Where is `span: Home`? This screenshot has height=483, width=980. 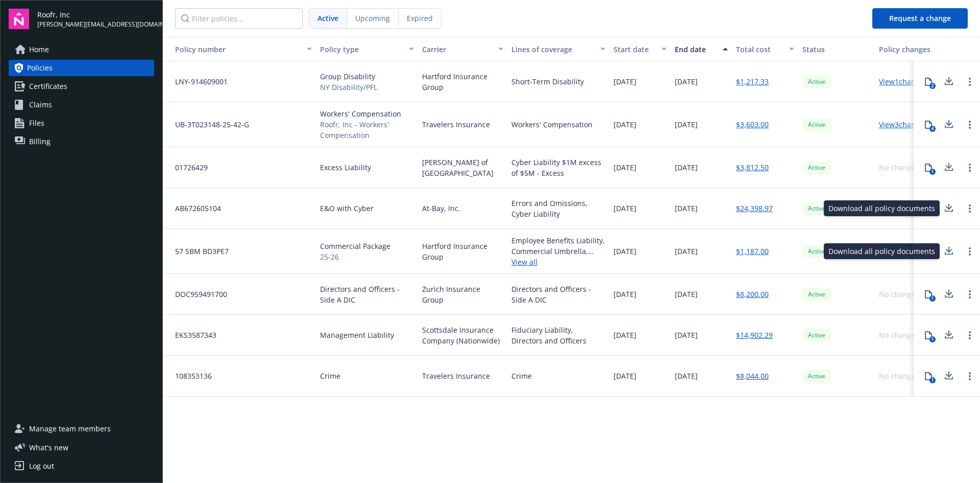
span: Home is located at coordinates (39, 50).